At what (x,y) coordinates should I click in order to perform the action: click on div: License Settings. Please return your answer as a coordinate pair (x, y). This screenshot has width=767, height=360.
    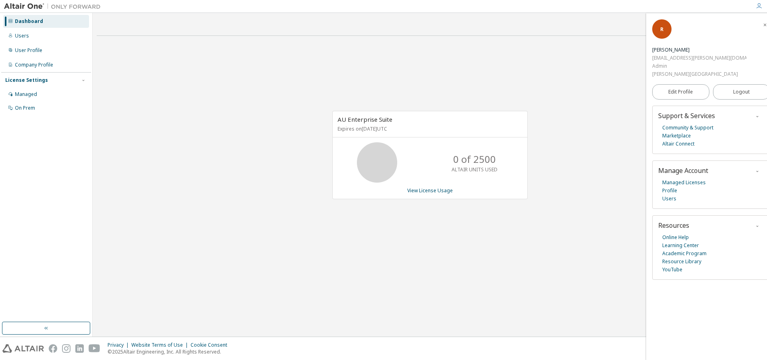
    Looking at the image, I should click on (27, 80).